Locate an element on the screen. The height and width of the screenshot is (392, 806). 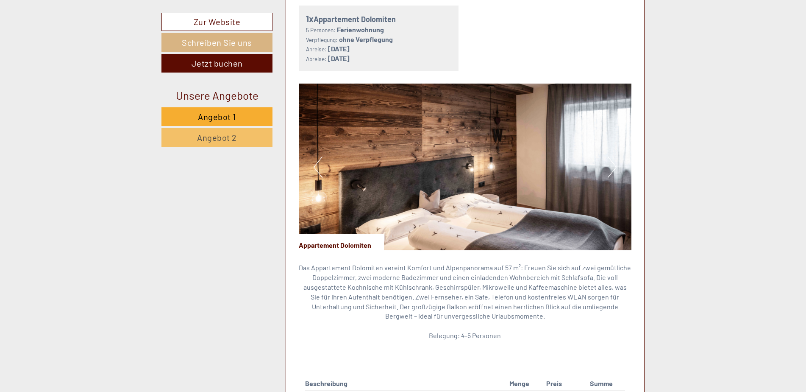
b: Ferienwohnung is located at coordinates (360, 29).